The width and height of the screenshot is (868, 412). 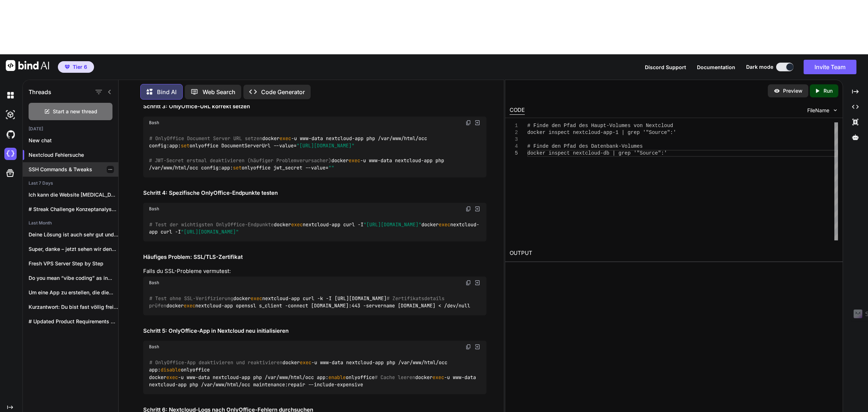 What do you see at coordinates (315, 106) in the screenshot?
I see `h2: Schritt 3: OnlyOffice-URL korrekt setzen` at bounding box center [315, 106].